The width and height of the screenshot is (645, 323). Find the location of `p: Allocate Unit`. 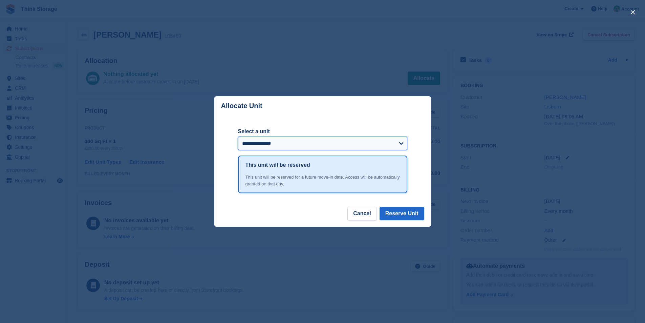

p: Allocate Unit is located at coordinates (242, 106).